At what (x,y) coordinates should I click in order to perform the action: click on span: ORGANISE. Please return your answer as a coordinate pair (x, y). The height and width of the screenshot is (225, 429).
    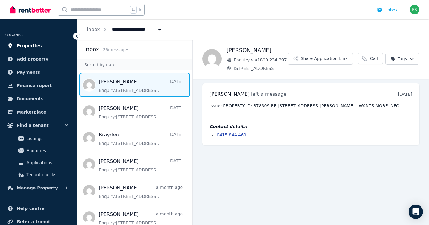
    Looking at the image, I should click on (14, 35).